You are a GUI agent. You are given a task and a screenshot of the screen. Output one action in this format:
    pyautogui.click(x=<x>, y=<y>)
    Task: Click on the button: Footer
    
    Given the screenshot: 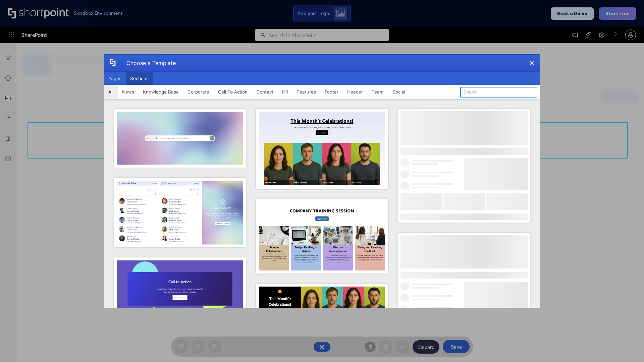 What is the action you would take?
    pyautogui.click(x=332, y=92)
    